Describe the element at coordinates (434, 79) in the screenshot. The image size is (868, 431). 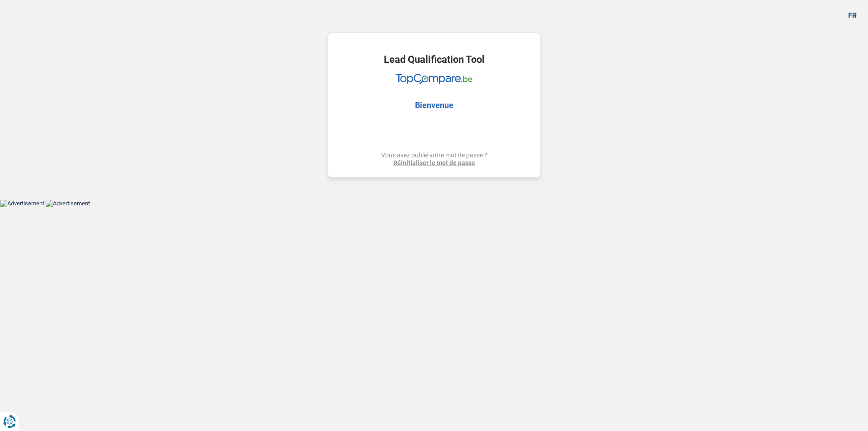
I see `img: TopCompare Logo` at that location.